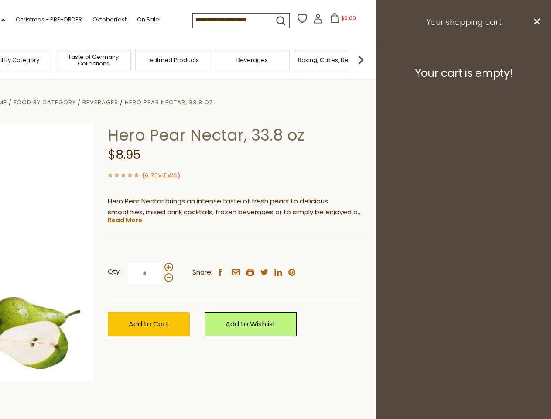 This screenshot has height=419, width=551. I want to click on a: Add to Wishlist, so click(250, 324).